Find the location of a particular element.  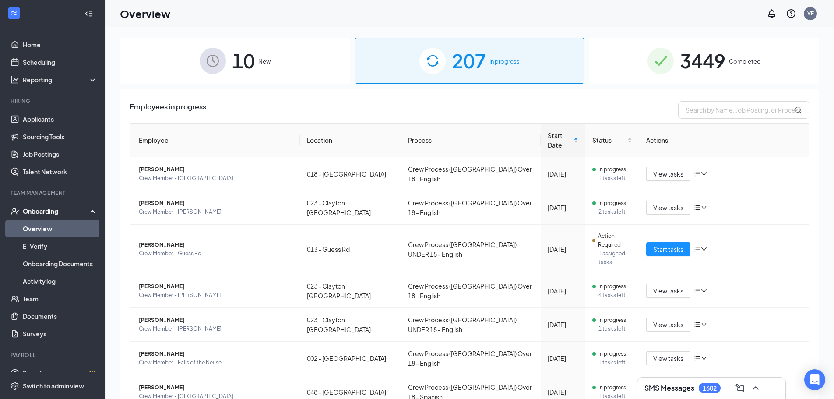

svg: ComposeMessage is located at coordinates (740, 388).